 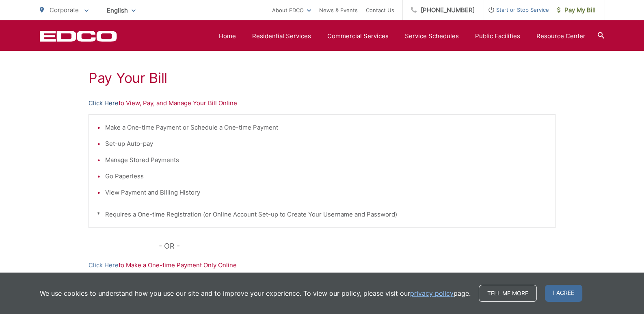 What do you see at coordinates (228, 36) in the screenshot?
I see `a: Home` at bounding box center [228, 36].